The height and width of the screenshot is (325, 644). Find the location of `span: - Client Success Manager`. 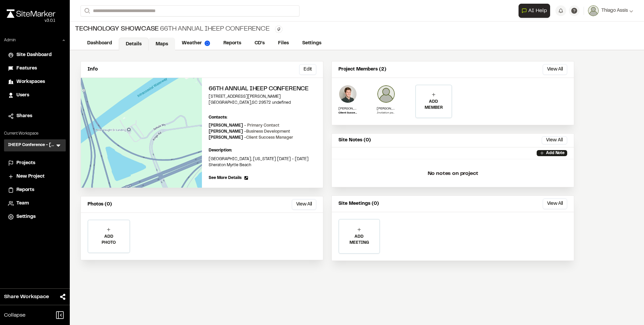

span: - Client Success Manager is located at coordinates (269, 138).